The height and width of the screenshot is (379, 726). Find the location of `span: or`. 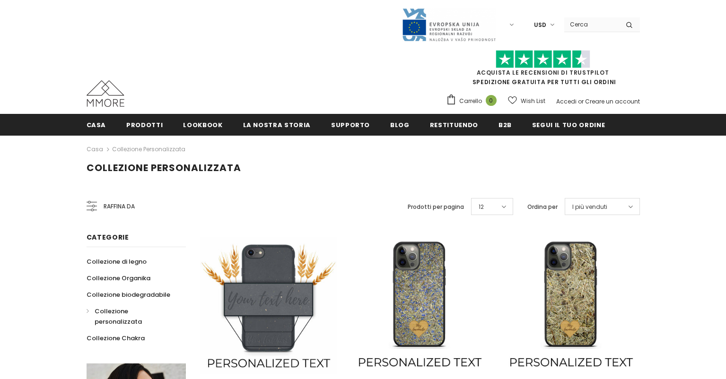

span: or is located at coordinates (581, 101).